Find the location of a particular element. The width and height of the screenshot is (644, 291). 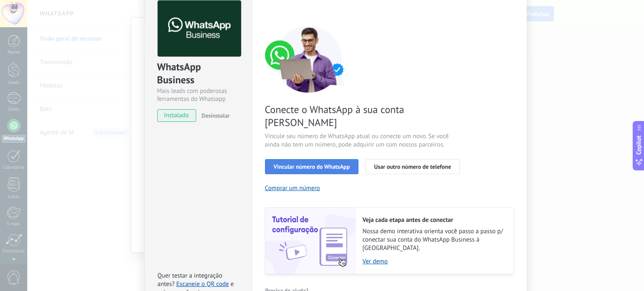

span: Desinstalar is located at coordinates (216, 116).